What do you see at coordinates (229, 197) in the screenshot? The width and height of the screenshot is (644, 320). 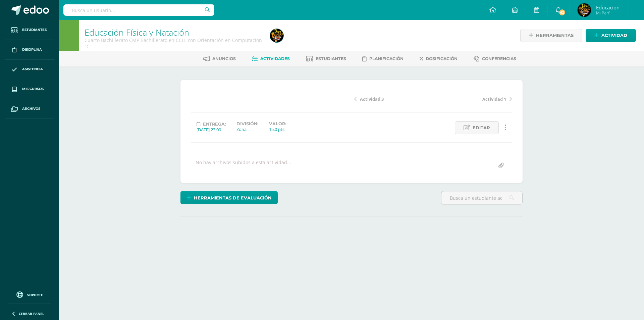 I see `a: Herramientas de evaluación` at bounding box center [229, 197].